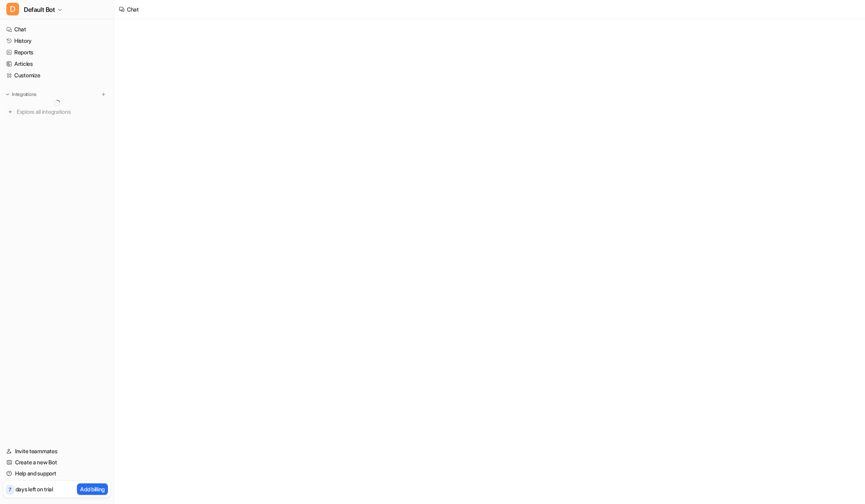 This screenshot has height=504, width=865. What do you see at coordinates (57, 111) in the screenshot?
I see `a: Explore all integrations` at bounding box center [57, 111].